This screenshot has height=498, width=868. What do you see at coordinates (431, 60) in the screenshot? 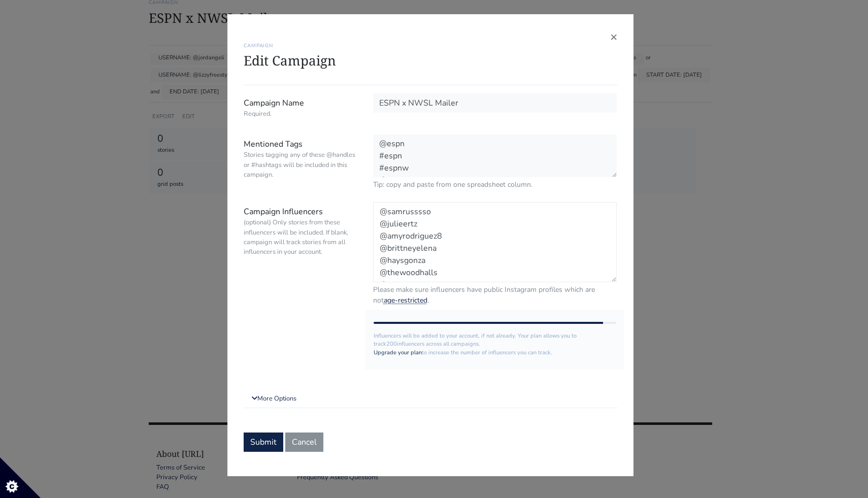
I see `h1: Edit Campaign` at bounding box center [431, 60].